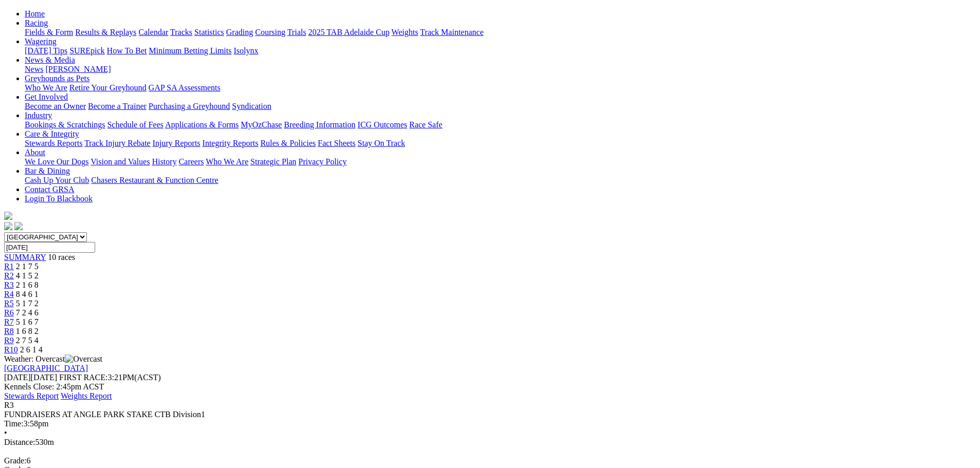 This screenshot has width=980, height=468. What do you see at coordinates (27, 322) in the screenshot?
I see `span: 5 1 6 7` at bounding box center [27, 322].